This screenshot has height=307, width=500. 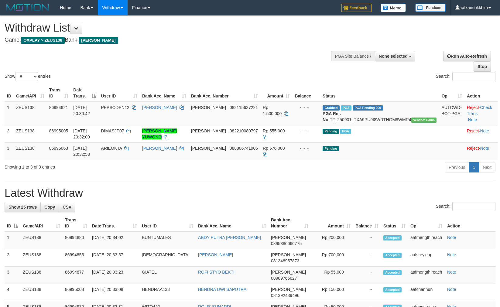 What do you see at coordinates (306, 93) in the screenshot?
I see `th: Balance` at bounding box center [306, 93].